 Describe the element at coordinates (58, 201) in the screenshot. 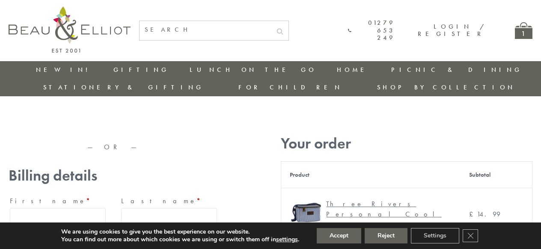

I see `label: First name` at that location.